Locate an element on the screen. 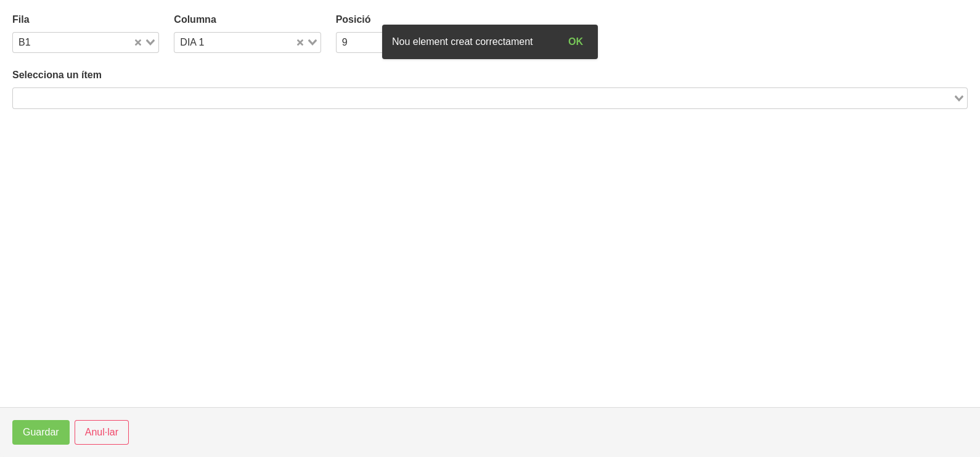 The width and height of the screenshot is (980, 457). span: B1 is located at coordinates (24, 43).